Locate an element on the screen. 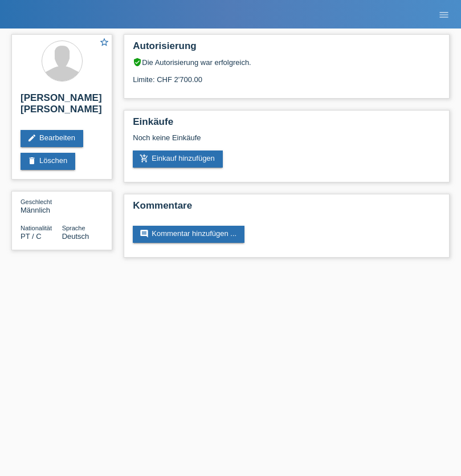 Image resolution: width=461 pixels, height=476 pixels. a: editBearbeiten is located at coordinates (52, 138).